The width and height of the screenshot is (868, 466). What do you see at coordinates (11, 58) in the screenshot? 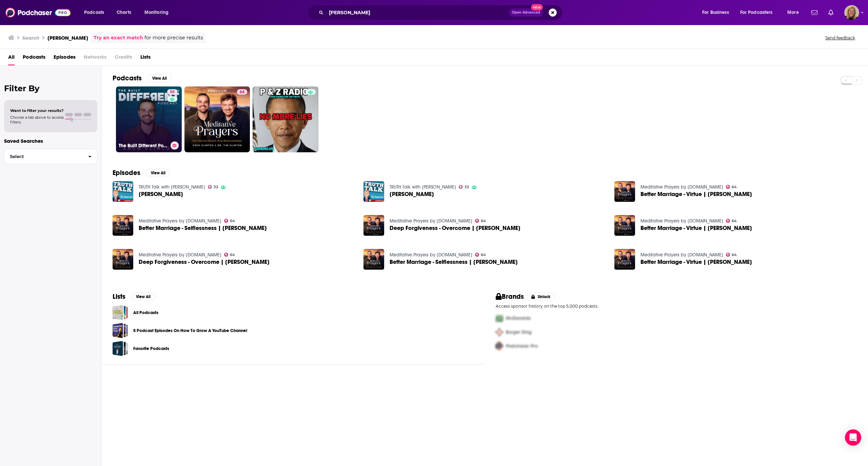
I see `a: All` at bounding box center [11, 58].